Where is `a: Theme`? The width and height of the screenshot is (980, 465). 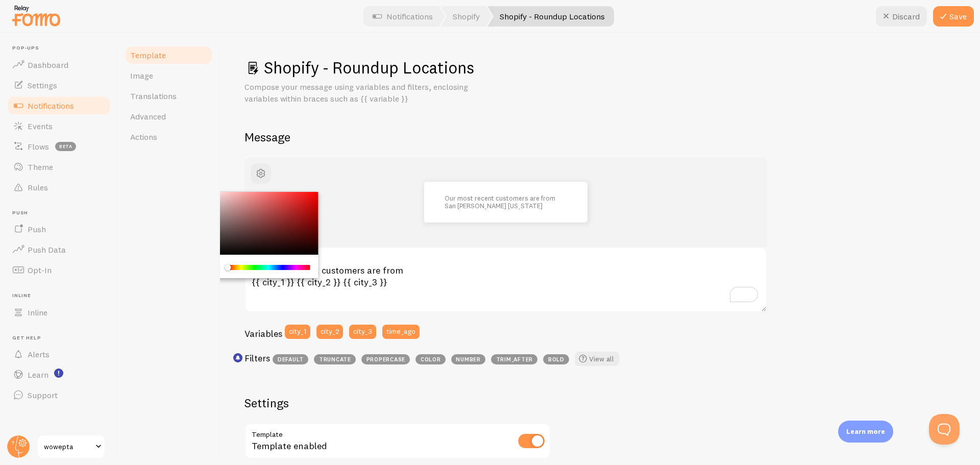 a: Theme is located at coordinates (59, 167).